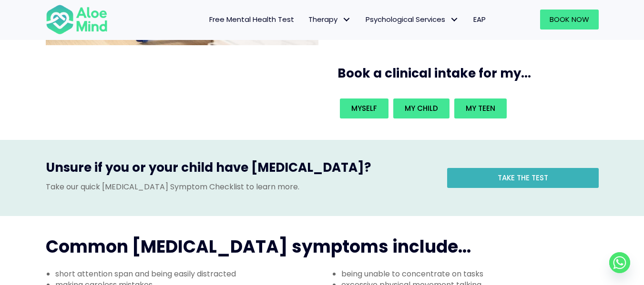 The height and width of the screenshot is (285, 644). What do you see at coordinates (421, 108) in the screenshot?
I see `a: My child` at bounding box center [421, 108].